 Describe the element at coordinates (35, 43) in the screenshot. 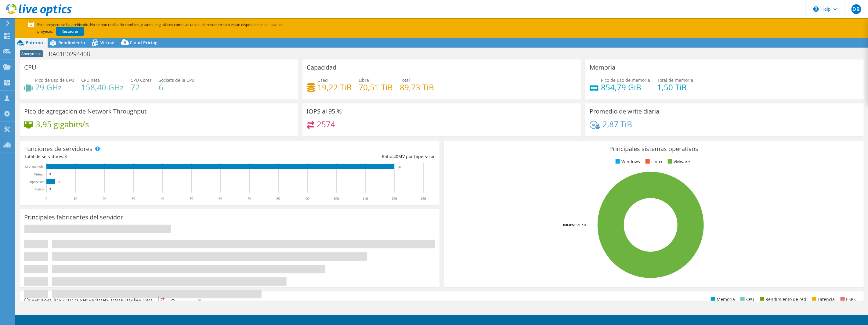

I see `span: Entorno` at that location.